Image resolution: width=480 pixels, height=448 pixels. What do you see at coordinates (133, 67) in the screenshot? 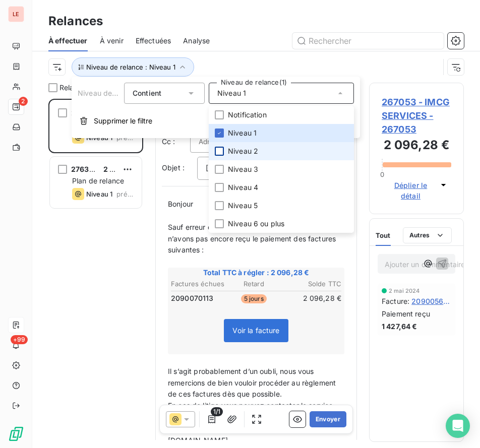
I see `button: Niveau de relance : Niveau 1` at bounding box center [133, 67].